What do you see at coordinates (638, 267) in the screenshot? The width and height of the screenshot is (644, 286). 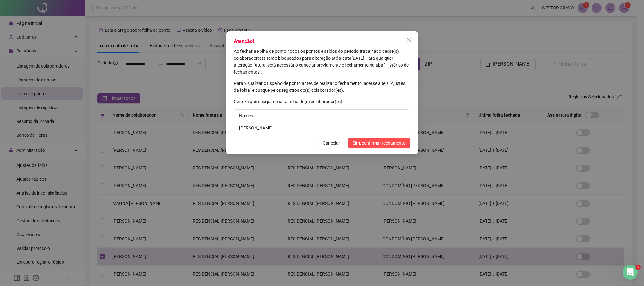 I see `span: 1` at bounding box center [638, 267].